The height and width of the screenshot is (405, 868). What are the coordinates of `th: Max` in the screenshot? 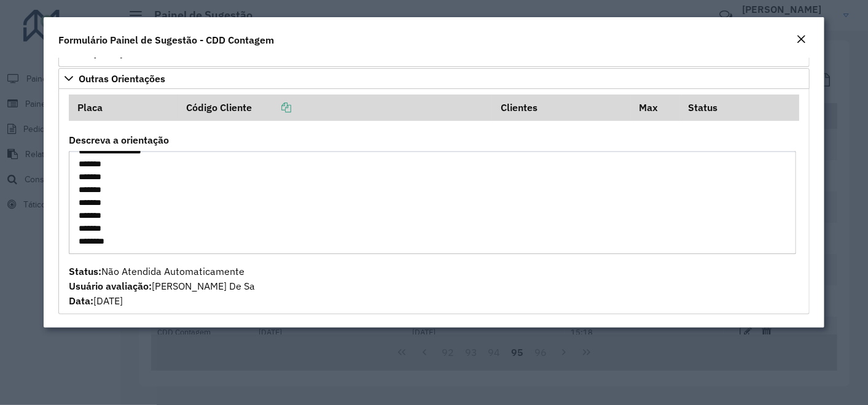 It's located at (655, 108).